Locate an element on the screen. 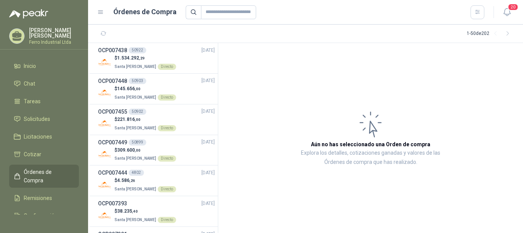 Image resolution: width=523 pixels, height=233 pixels. span: 145.656 is located at coordinates (129, 88).